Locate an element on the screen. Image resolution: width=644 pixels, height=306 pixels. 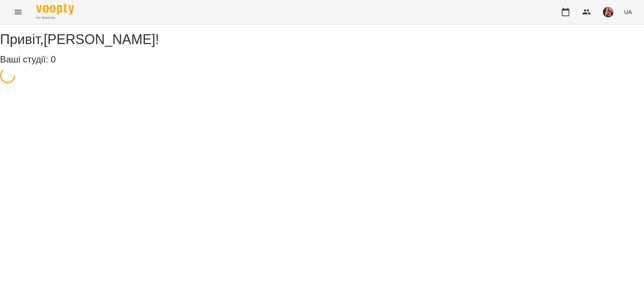
span: UA is located at coordinates (628, 12).